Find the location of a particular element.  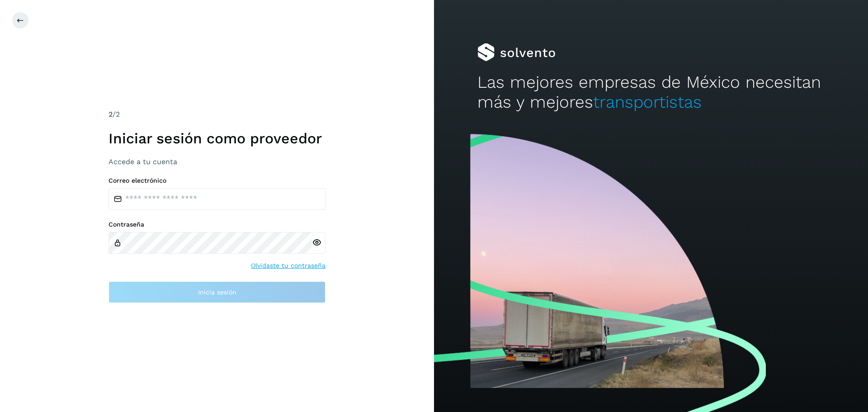

h1: Iniciar sesión como proveedor is located at coordinates (217, 138).